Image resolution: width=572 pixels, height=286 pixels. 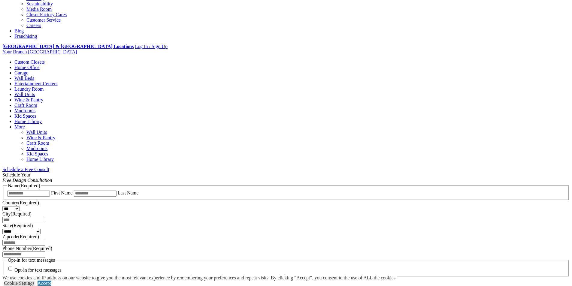 What do you see at coordinates (21, 73) in the screenshot?
I see `a: Garage` at bounding box center [21, 73].